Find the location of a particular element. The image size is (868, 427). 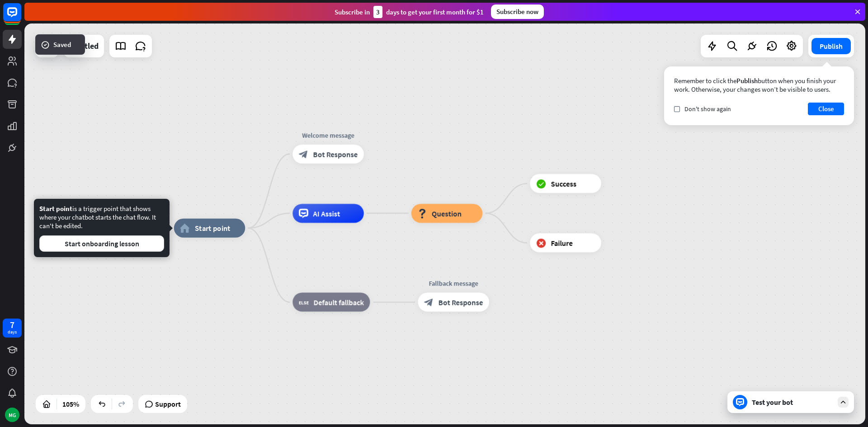

i: block_failure is located at coordinates (541, 242).